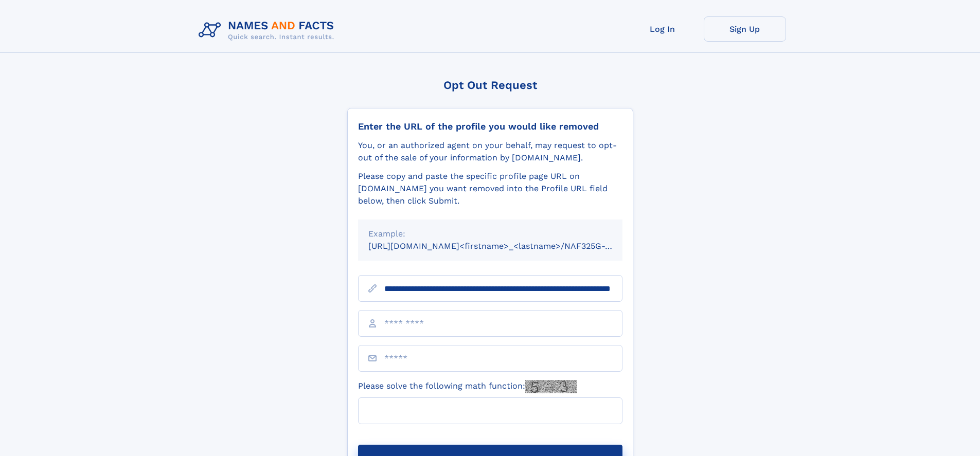 The width and height of the screenshot is (980, 456). What do you see at coordinates (467, 386) in the screenshot?
I see `label: Please solve the following math function:` at bounding box center [467, 386].